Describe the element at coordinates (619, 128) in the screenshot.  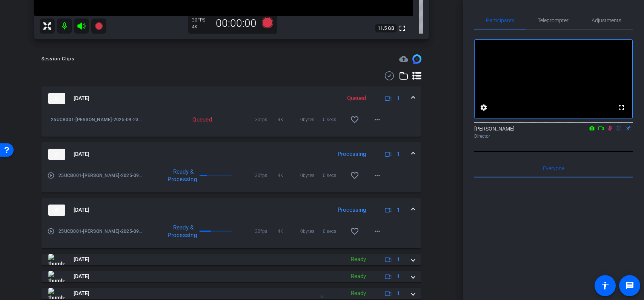
I see `mat-icon: flip` at that location.